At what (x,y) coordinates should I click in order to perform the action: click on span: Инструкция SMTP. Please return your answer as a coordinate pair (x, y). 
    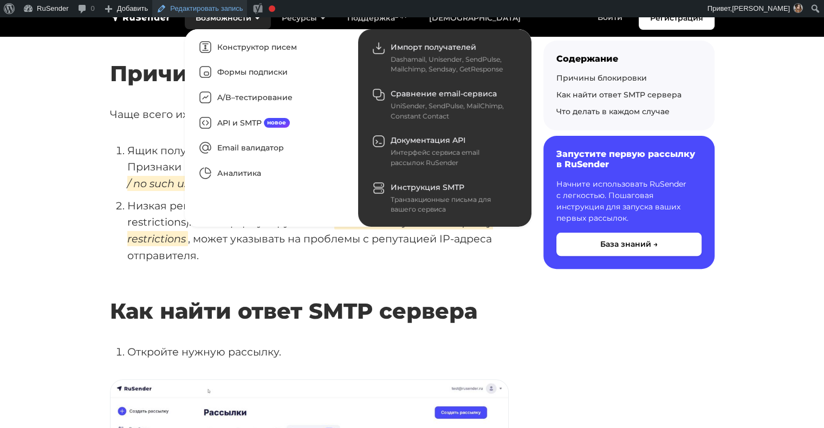
    Looking at the image, I should click on (427, 187).